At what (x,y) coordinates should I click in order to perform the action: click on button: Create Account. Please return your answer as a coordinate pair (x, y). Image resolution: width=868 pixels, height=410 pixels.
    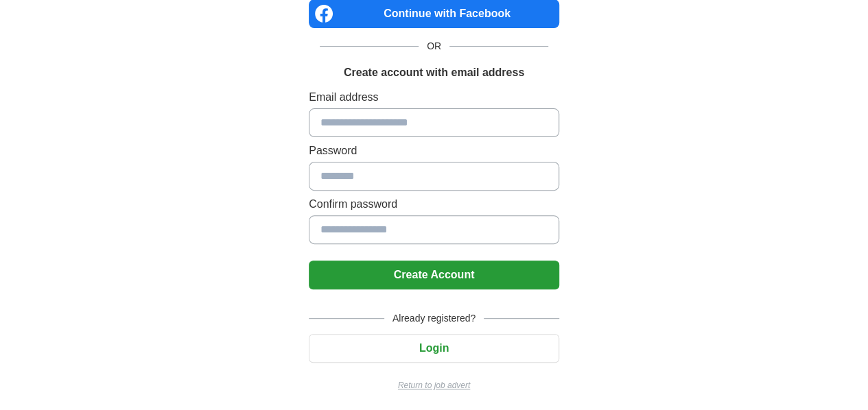
    Looking at the image, I should click on (434, 275).